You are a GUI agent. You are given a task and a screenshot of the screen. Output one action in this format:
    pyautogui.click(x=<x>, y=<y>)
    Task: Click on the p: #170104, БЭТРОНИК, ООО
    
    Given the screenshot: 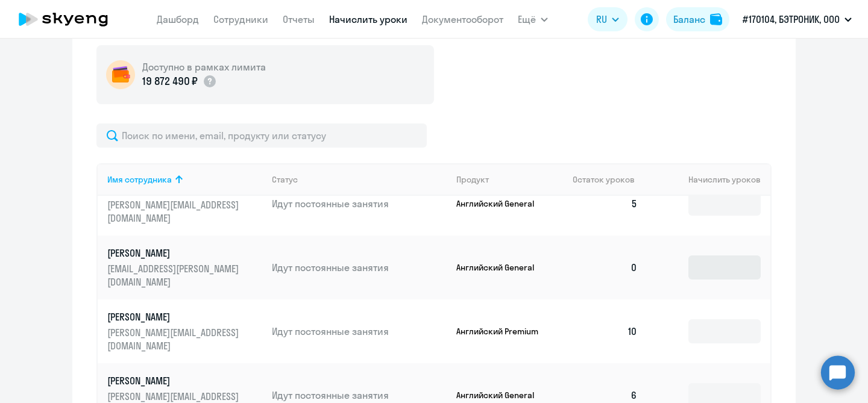 What is the action you would take?
    pyautogui.click(x=791, y=19)
    